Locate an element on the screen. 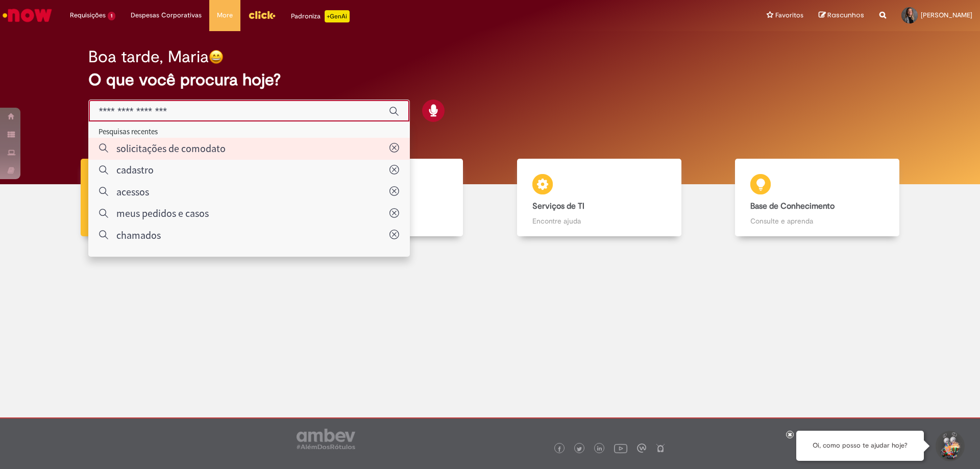 This screenshot has width=980, height=469. img: happy-face.png is located at coordinates (216, 56).